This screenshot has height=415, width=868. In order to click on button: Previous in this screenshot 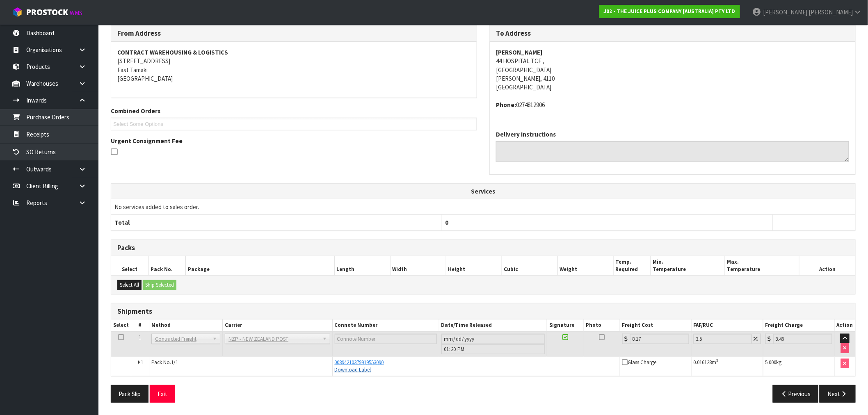, I will do `click(795, 394)`.